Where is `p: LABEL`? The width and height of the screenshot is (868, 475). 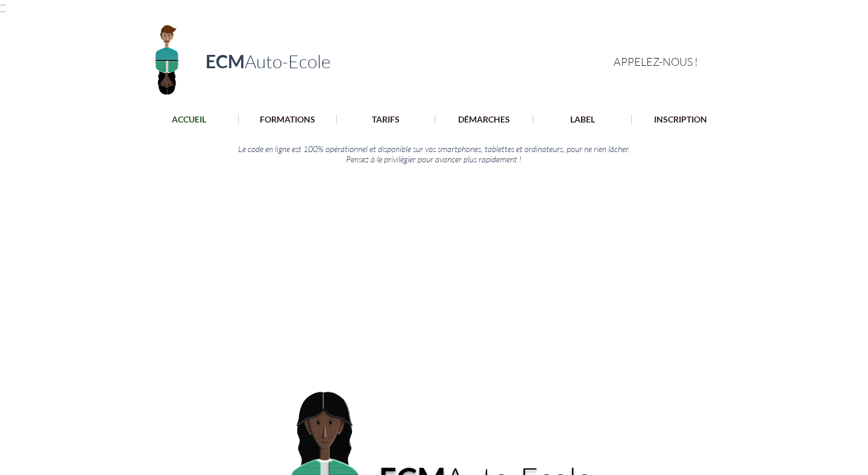 p: LABEL is located at coordinates (582, 119).